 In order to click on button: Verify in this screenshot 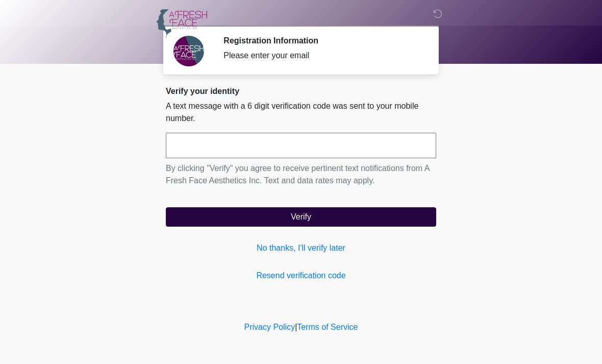, I will do `click(301, 217)`.